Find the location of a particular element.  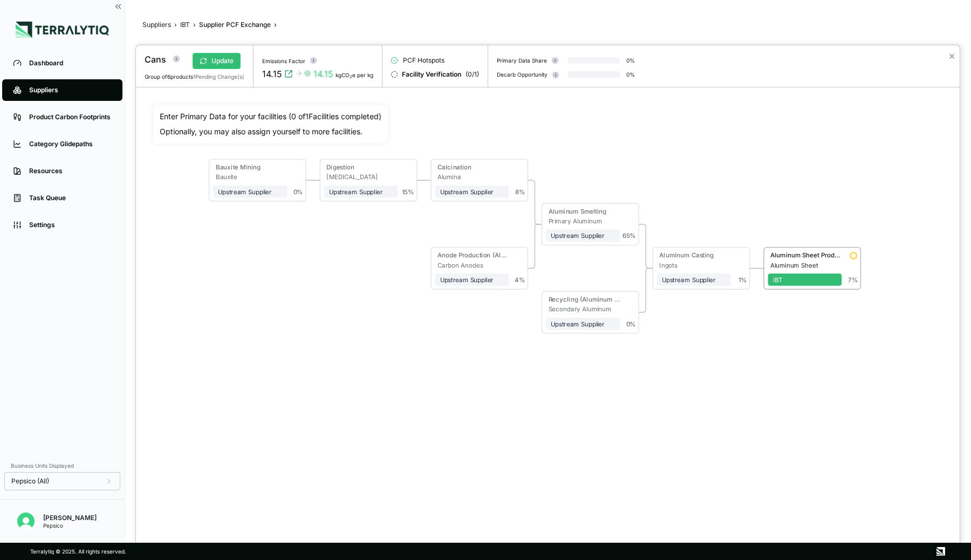

div: Aluminum Casting is located at coordinates (692, 255).